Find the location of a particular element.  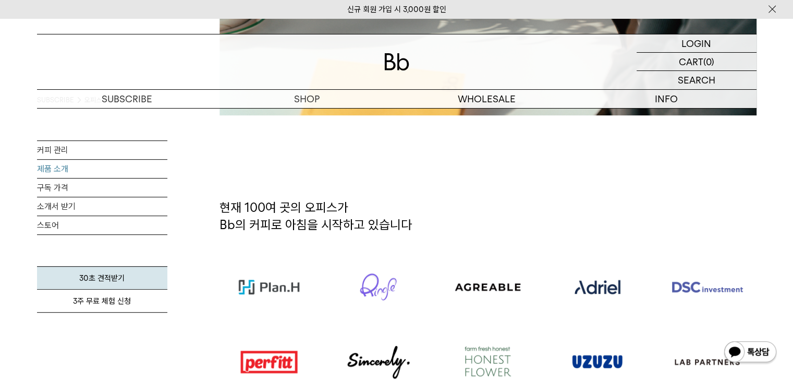

p: INFO is located at coordinates (666, 99).